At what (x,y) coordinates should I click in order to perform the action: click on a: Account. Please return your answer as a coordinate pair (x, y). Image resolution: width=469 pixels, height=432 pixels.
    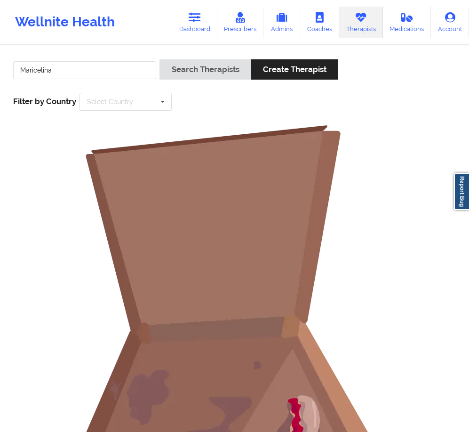
    Looking at the image, I should click on (450, 22).